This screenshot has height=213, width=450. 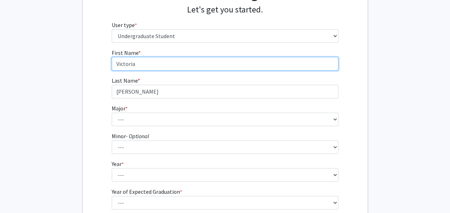 I want to click on label: Year of Expected Graduation, so click(x=147, y=191).